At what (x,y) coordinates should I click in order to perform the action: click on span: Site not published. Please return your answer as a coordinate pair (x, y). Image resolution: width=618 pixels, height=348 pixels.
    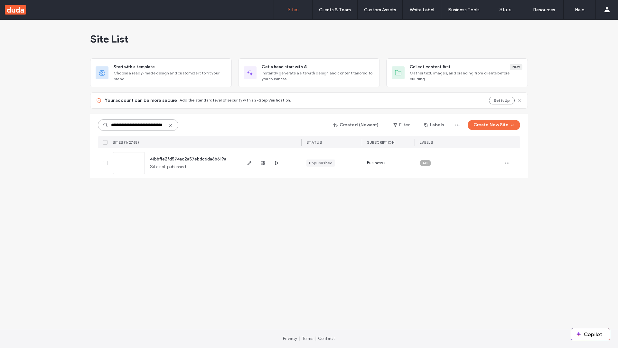
    Looking at the image, I should click on (168, 167).